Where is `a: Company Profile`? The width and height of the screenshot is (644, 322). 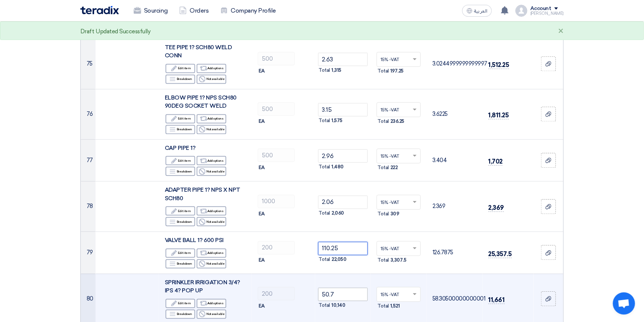 a: Company Profile is located at coordinates (248, 11).